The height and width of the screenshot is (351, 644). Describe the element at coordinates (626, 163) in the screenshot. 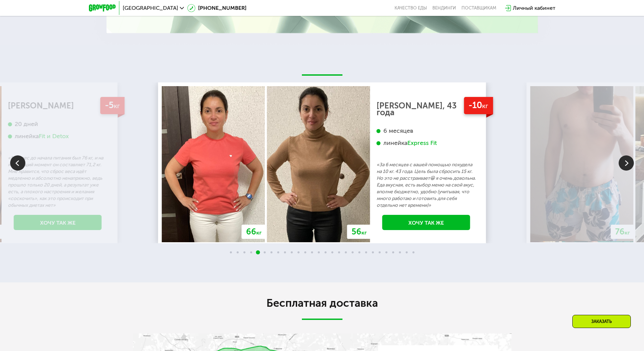

I see `img: Slide right` at that location.